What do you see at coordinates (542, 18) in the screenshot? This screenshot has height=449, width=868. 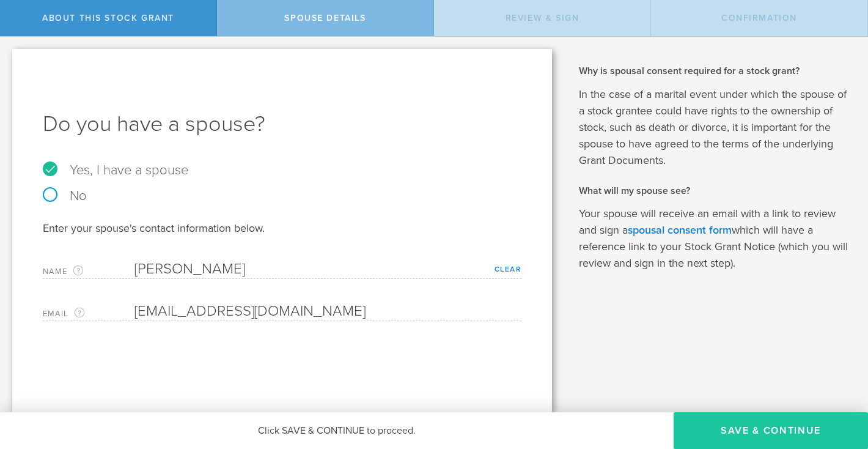 I see `span: Review & Sign` at bounding box center [542, 18].